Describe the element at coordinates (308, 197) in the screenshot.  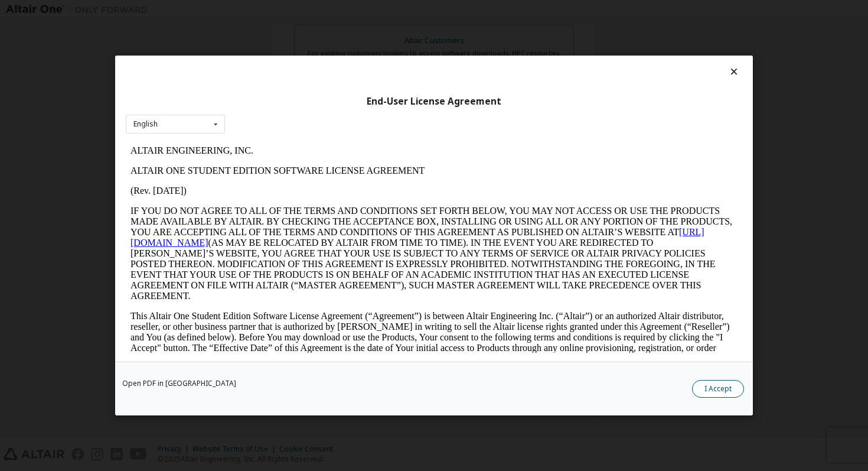
I see `p: This Altair One Student Edition Software License Agreement (“Agreement”) is between Altair Engine...` at that location.